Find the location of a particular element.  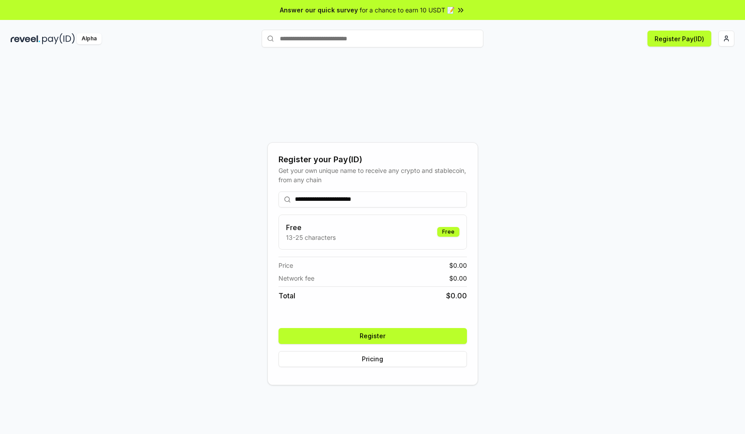

div: Free is located at coordinates (449, 232).